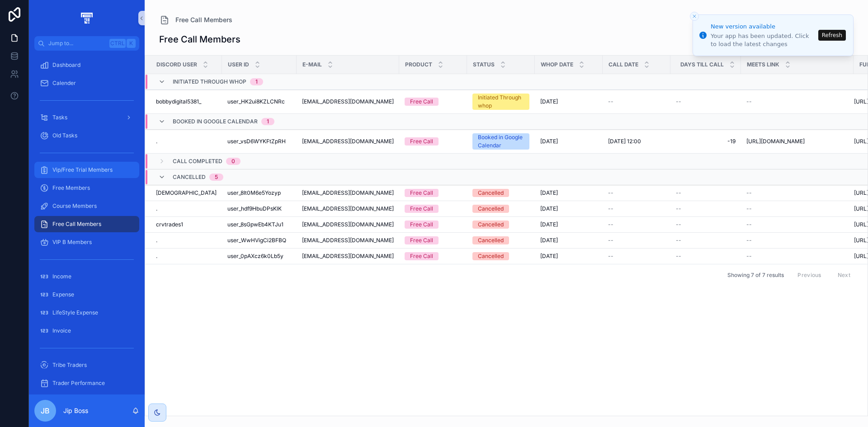 The height and width of the screenshot is (427, 868). Describe the element at coordinates (75, 206) in the screenshot. I see `span: Course Members` at that location.